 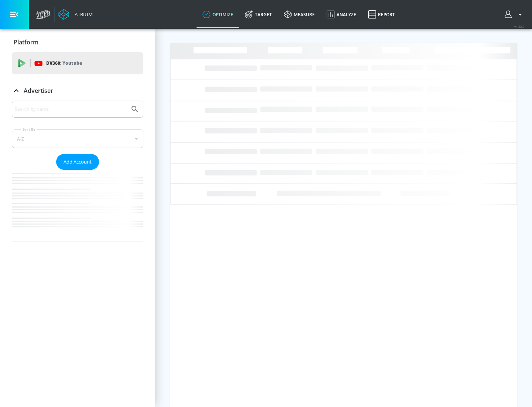 I want to click on div: Atrium, so click(x=82, y=15).